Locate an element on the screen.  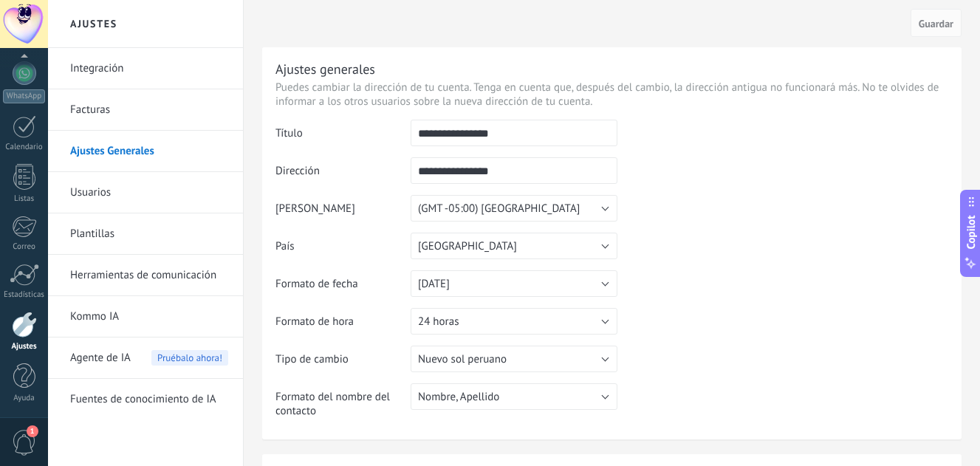
a: Integración is located at coordinates (150, 69).